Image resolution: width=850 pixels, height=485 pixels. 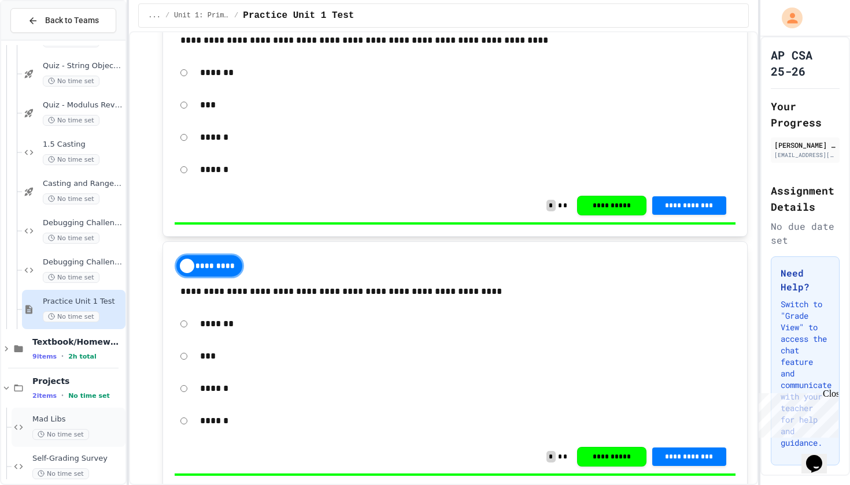 What do you see at coordinates (83, 105) in the screenshot?
I see `span: Quiz - Modulus Review` at bounding box center [83, 105].